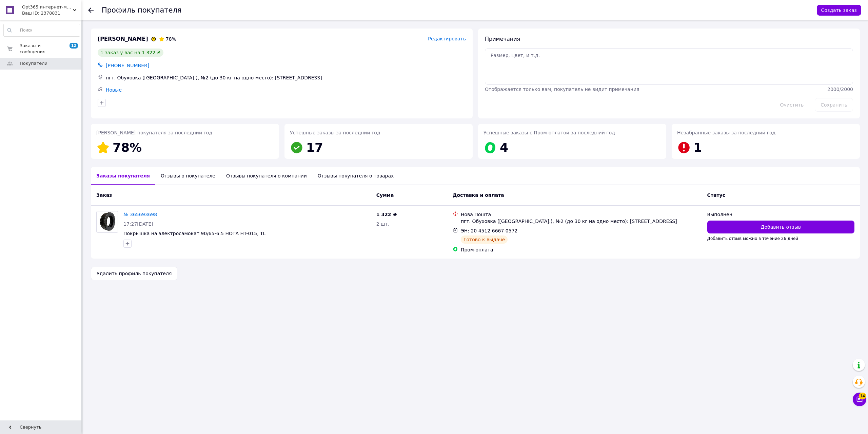  I want to click on div: Вернуться назад, so click(91, 10).